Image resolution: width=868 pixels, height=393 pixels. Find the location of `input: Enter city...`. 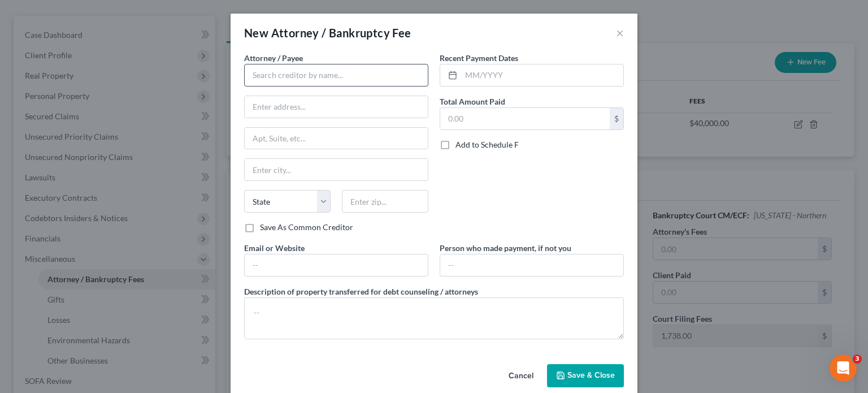

input: Enter city... is located at coordinates (336, 169).